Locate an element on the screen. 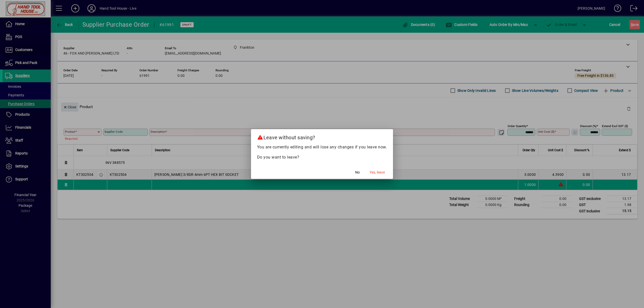 The image size is (644, 308). p: You are currently editing and will lose any changes if you leave now. is located at coordinates (322, 147).